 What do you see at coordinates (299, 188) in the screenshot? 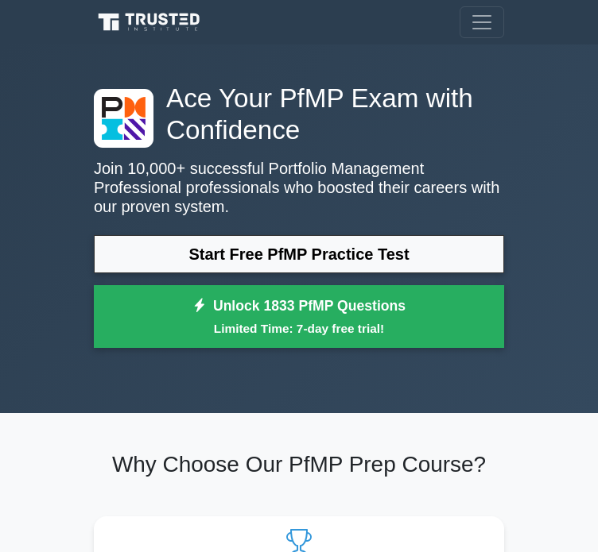
I see `p: Join 10,000+ successful Portfolio Management Professional professionals who boosted their careers...` at bounding box center [299, 188].